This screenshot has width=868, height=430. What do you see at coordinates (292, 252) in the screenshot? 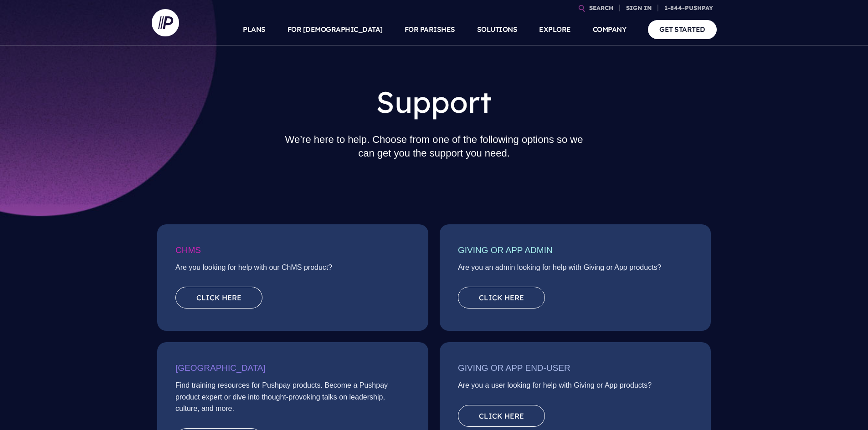
I see `h3: ChMS` at bounding box center [292, 252].